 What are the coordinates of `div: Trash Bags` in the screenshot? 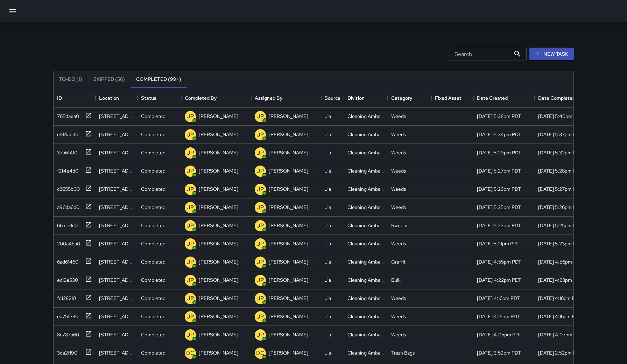 It's located at (402, 353).